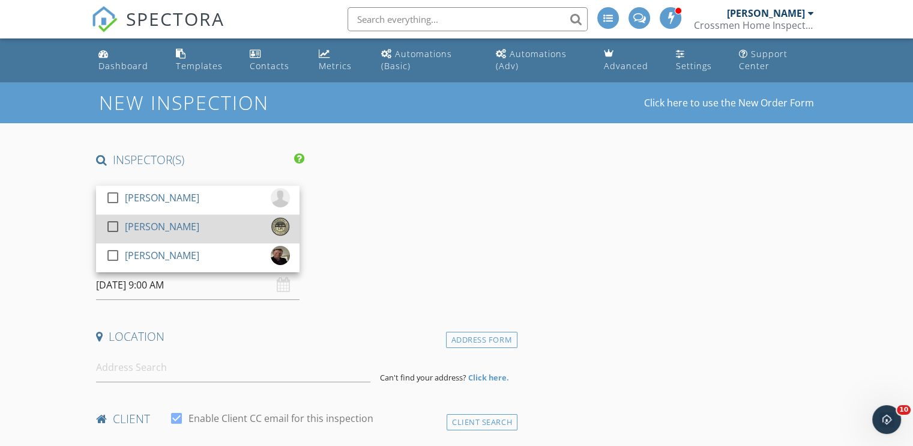  I want to click on h4: client, so click(304, 419).